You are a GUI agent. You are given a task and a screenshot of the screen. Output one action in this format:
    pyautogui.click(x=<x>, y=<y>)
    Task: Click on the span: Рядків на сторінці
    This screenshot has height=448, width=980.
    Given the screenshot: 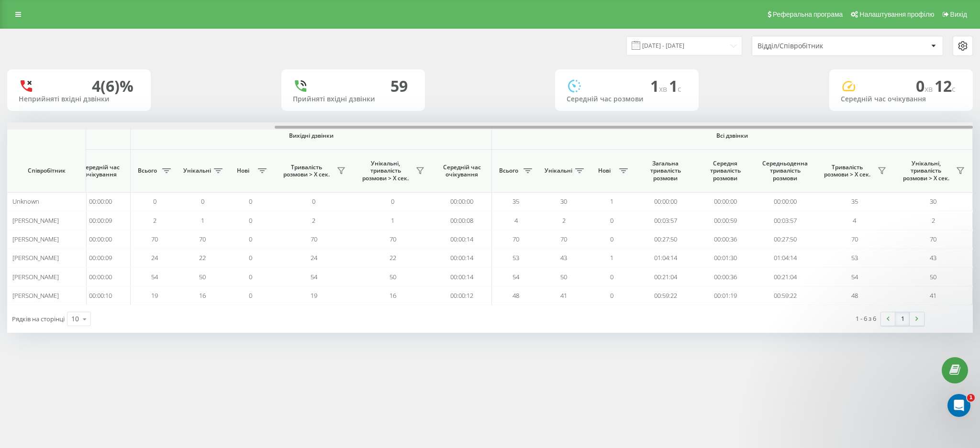 What is the action you would take?
    pyautogui.click(x=38, y=319)
    